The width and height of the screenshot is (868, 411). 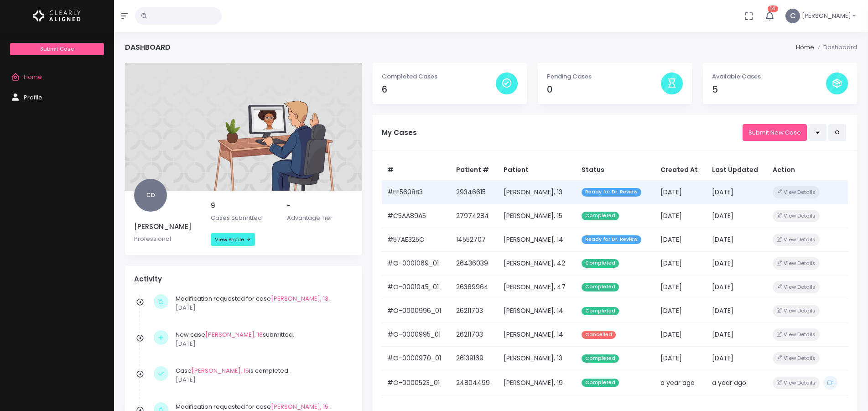 I want to click on span: C, so click(x=793, y=16).